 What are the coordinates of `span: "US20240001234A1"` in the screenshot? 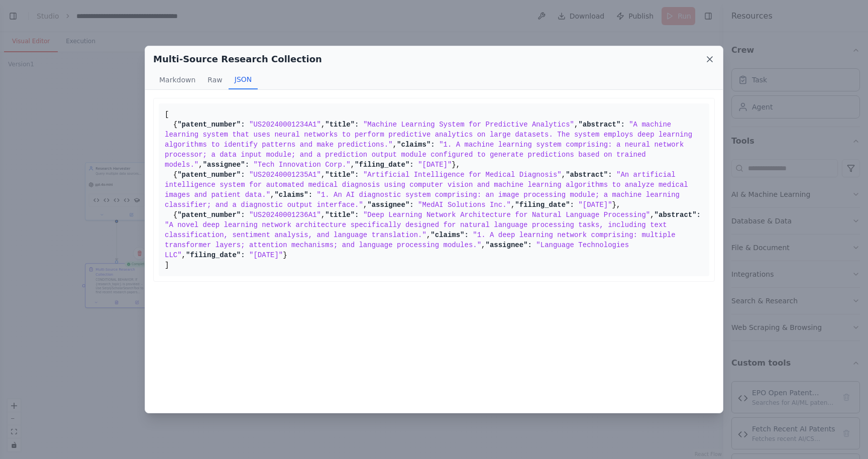 It's located at (285, 125).